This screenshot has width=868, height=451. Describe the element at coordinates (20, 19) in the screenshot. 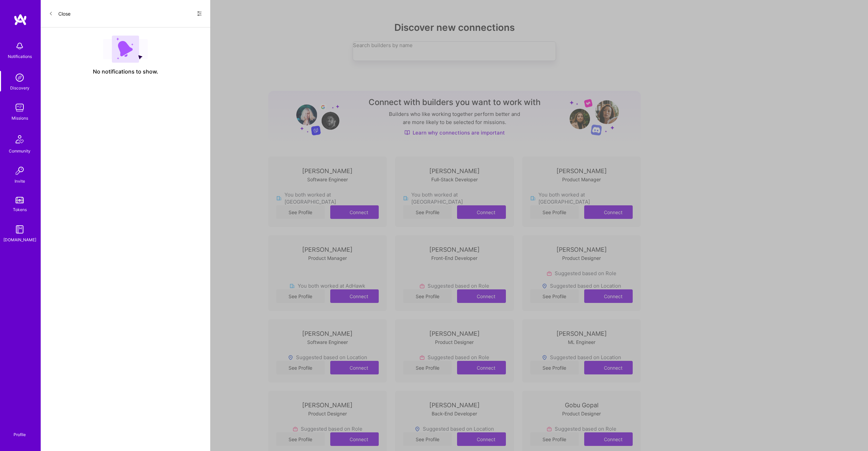

I see `img: logo` at that location.